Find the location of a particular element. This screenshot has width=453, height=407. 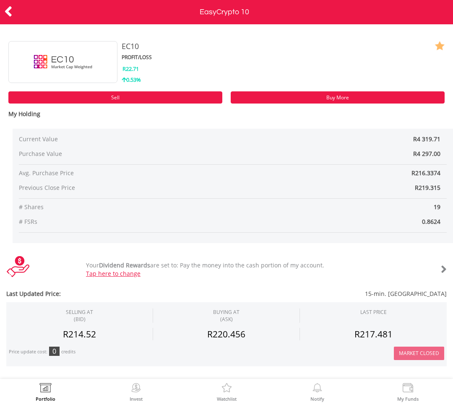

div: credits is located at coordinates (68, 352).